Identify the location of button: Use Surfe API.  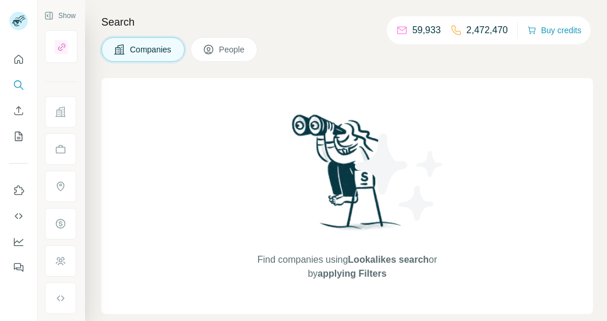
(19, 216).